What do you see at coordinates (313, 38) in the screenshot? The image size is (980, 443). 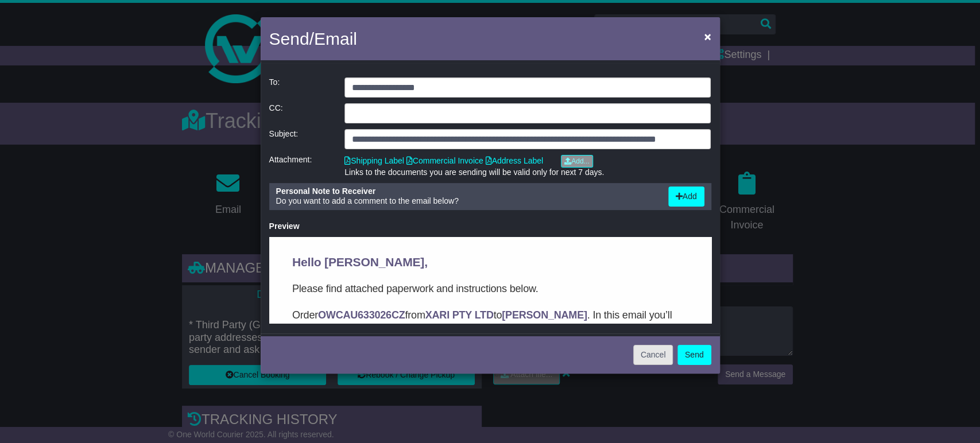 I see `h4: Send/Email` at bounding box center [313, 38].